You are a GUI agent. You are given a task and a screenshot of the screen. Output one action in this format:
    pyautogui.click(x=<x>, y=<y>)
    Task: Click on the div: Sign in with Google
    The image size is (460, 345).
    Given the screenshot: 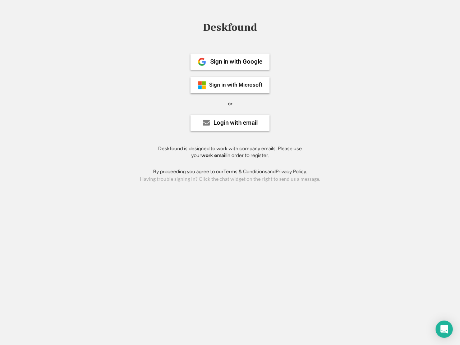 What is the action you would take?
    pyautogui.click(x=236, y=61)
    